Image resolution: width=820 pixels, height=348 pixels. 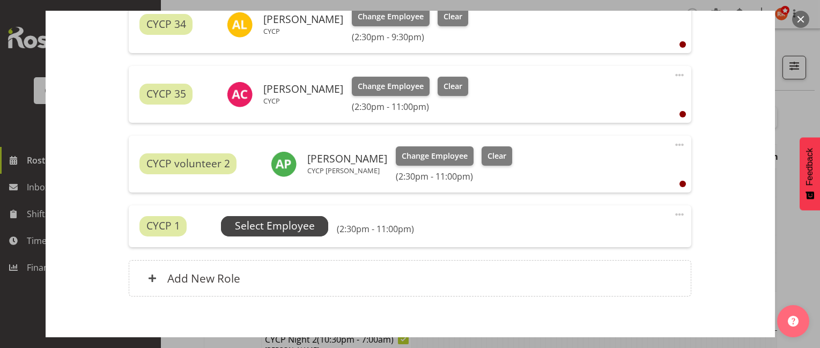 I want to click on span: CYCP volunteer 2, so click(x=188, y=164).